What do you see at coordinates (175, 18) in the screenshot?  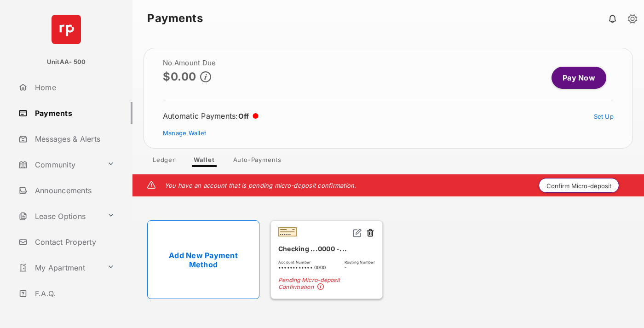 I see `strong: Payments` at bounding box center [175, 18].